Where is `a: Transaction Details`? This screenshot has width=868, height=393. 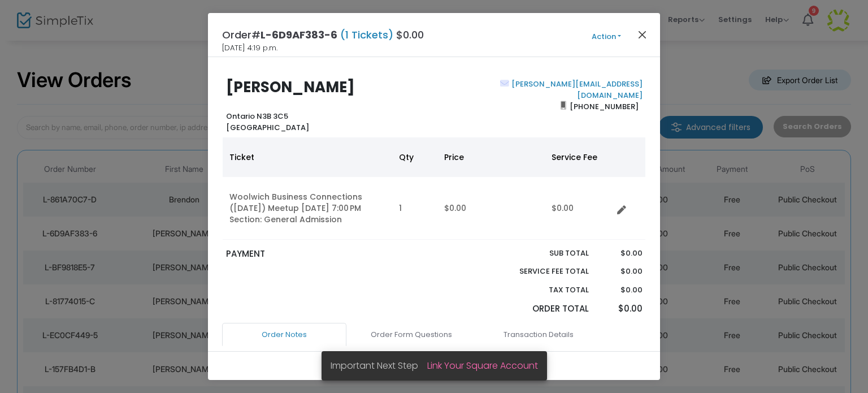
a: Transaction Details is located at coordinates (539, 335).